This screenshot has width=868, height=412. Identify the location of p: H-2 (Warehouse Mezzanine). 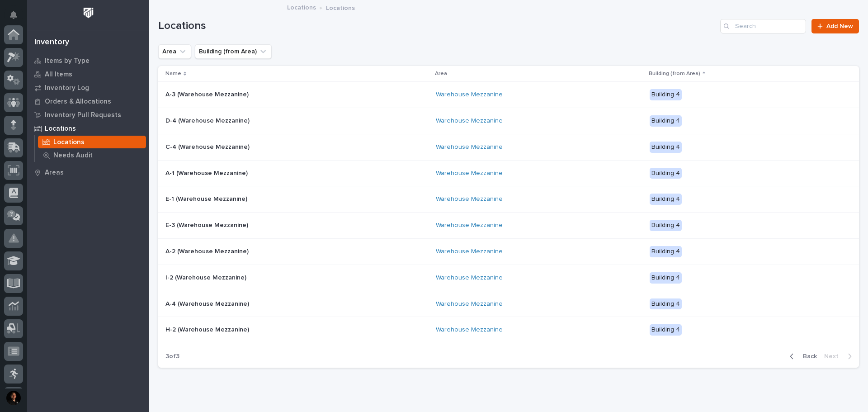
(208, 329).